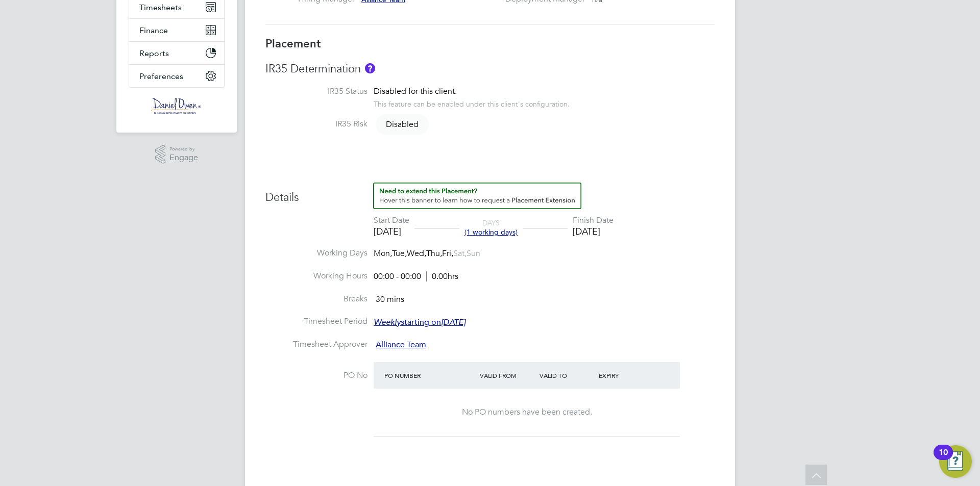  Describe the element at coordinates (593, 220) in the screenshot. I see `div: Finish Date` at that location.